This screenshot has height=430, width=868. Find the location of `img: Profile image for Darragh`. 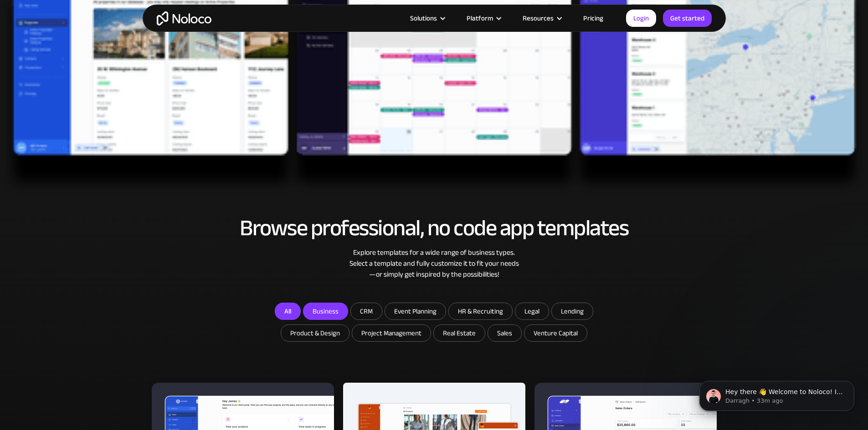

img: Profile image for Darragh is located at coordinates (28, 35).